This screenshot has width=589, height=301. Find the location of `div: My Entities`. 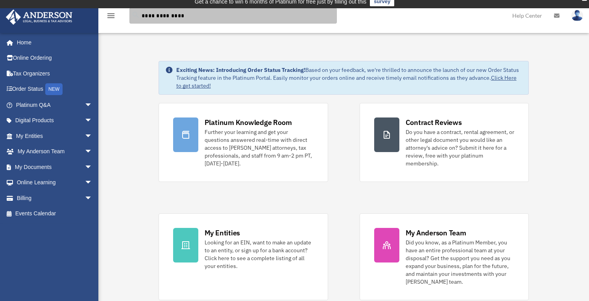

div: My Entities is located at coordinates (222, 233).